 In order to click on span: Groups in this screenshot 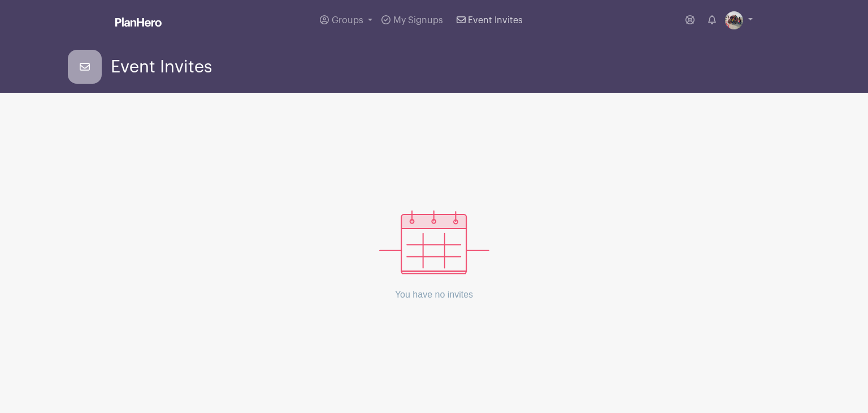, I will do `click(348, 20)`.